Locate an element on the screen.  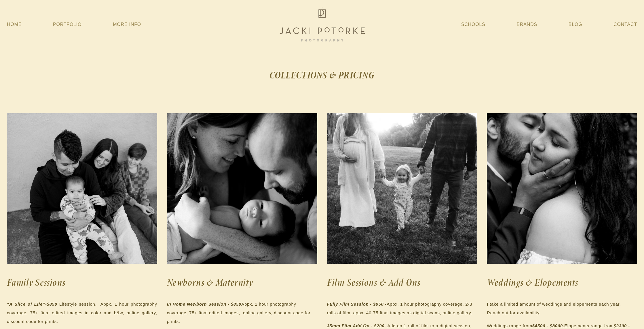
h2: Family Sessions is located at coordinates (82, 282).